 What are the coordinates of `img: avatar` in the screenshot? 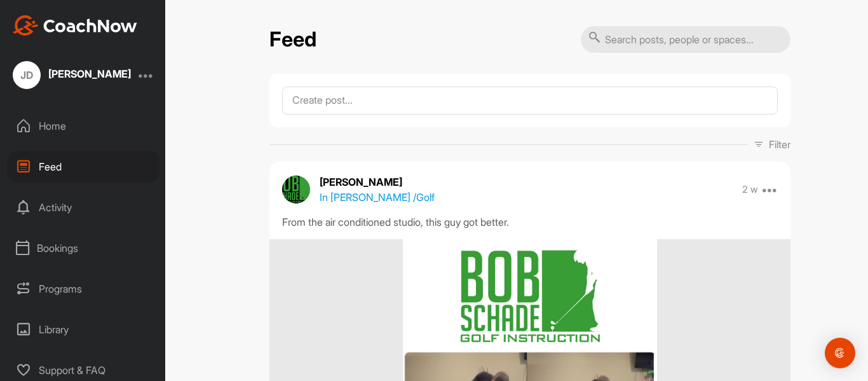 It's located at (296, 189).